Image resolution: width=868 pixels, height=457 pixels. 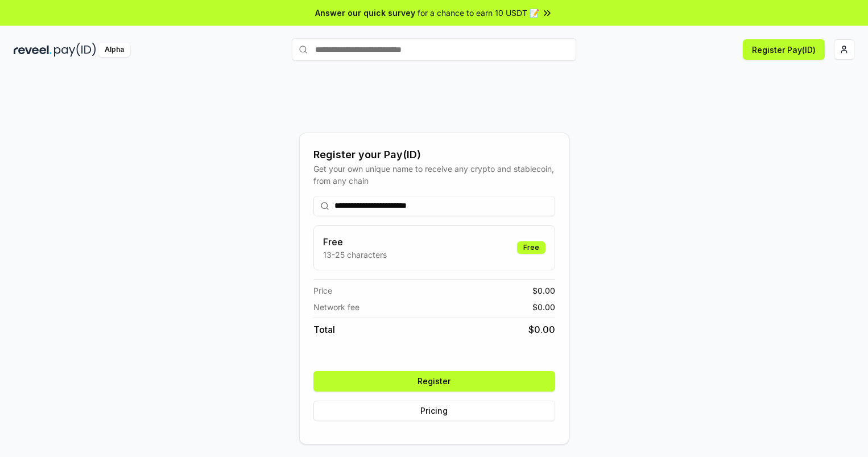 What do you see at coordinates (114, 50) in the screenshot?
I see `div: Alpha` at bounding box center [114, 50].